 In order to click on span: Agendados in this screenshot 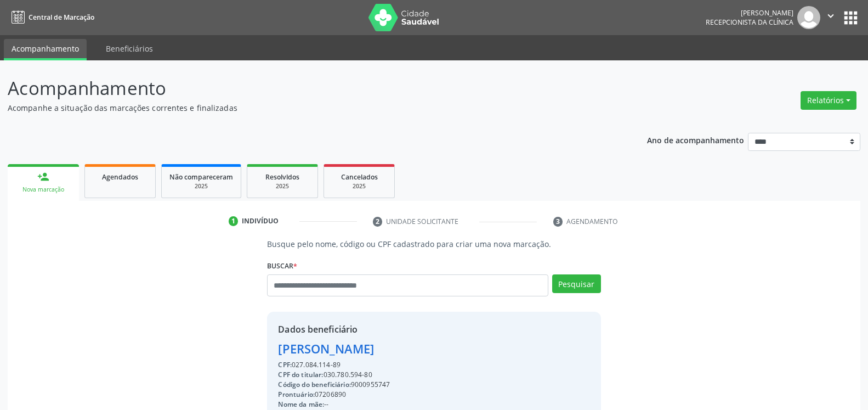, I will do `click(120, 176)`.